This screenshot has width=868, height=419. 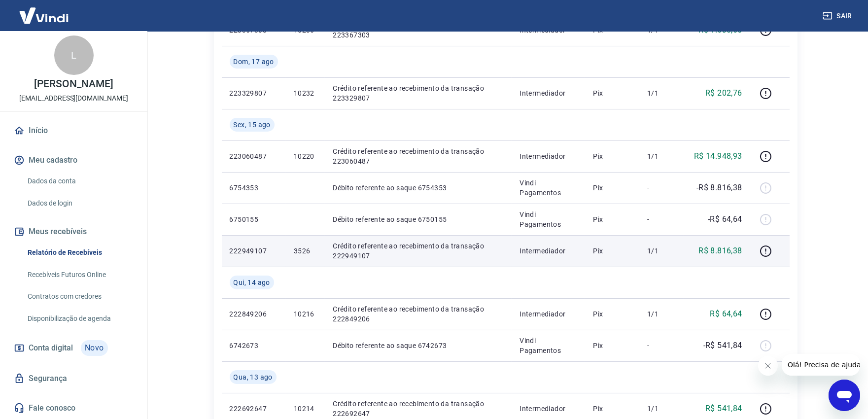 What do you see at coordinates (305, 314) in the screenshot?
I see `p: 10216` at bounding box center [305, 314].